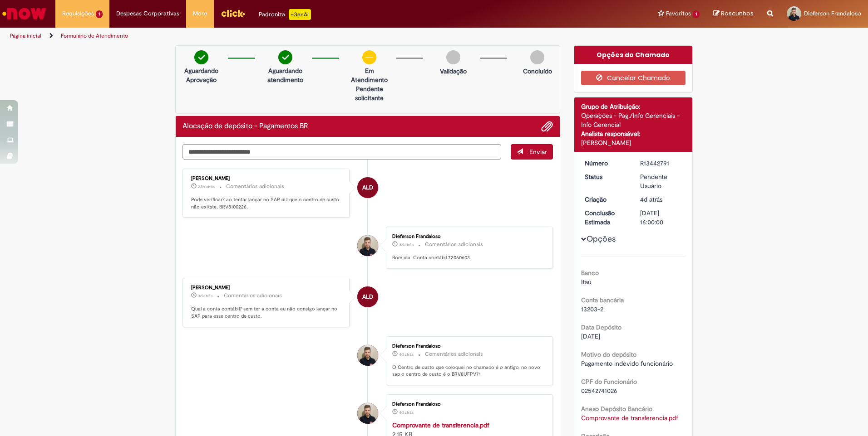 The height and width of the screenshot is (436, 868). Describe the element at coordinates (407, 355) in the screenshot. I see `time: 25/08/2025 08:45:21` at that location.